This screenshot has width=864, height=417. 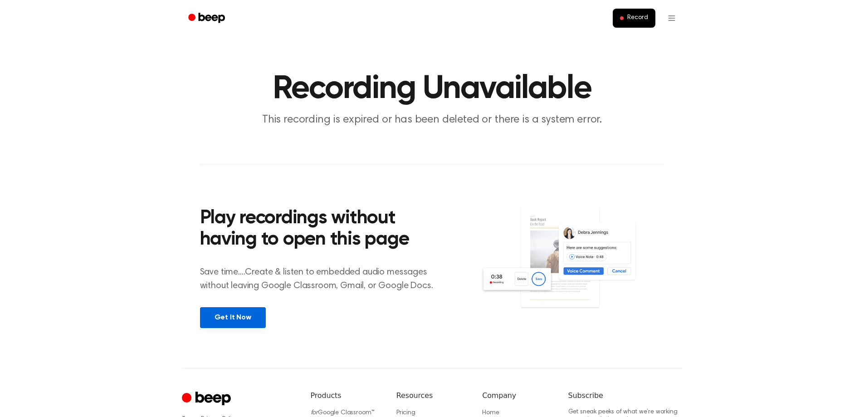 What do you see at coordinates (207, 399) in the screenshot?
I see `a: Cruip` at bounding box center [207, 399].